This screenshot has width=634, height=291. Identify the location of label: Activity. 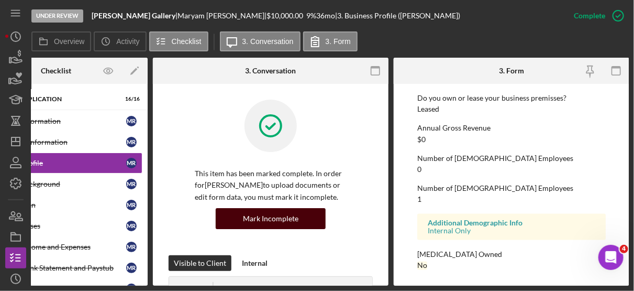
(128, 41).